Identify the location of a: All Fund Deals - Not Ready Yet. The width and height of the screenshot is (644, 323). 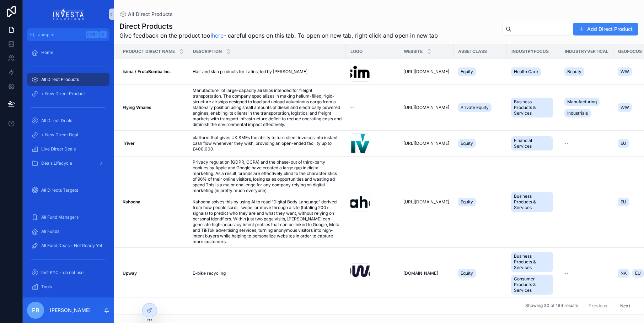
(68, 246).